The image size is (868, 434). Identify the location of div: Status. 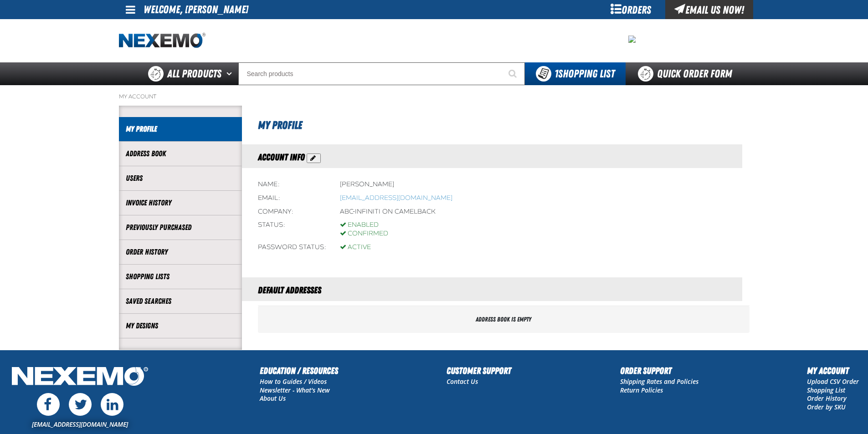
(292, 230).